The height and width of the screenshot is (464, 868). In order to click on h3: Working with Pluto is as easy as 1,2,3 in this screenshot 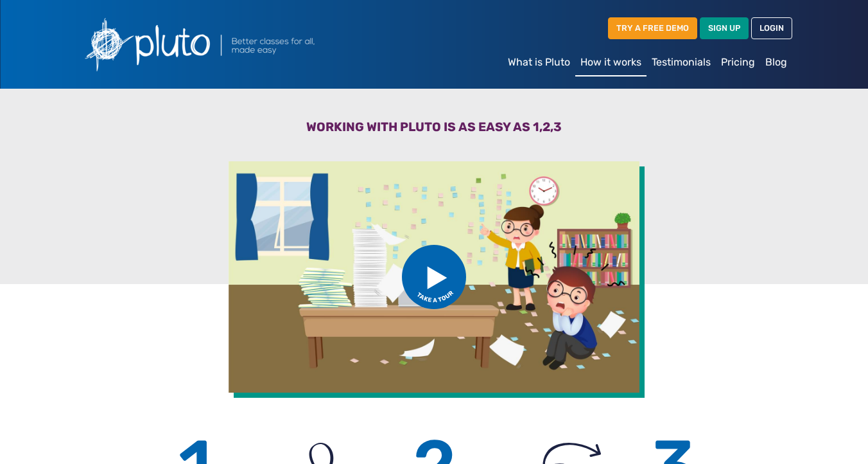, I will do `click(434, 129)`.